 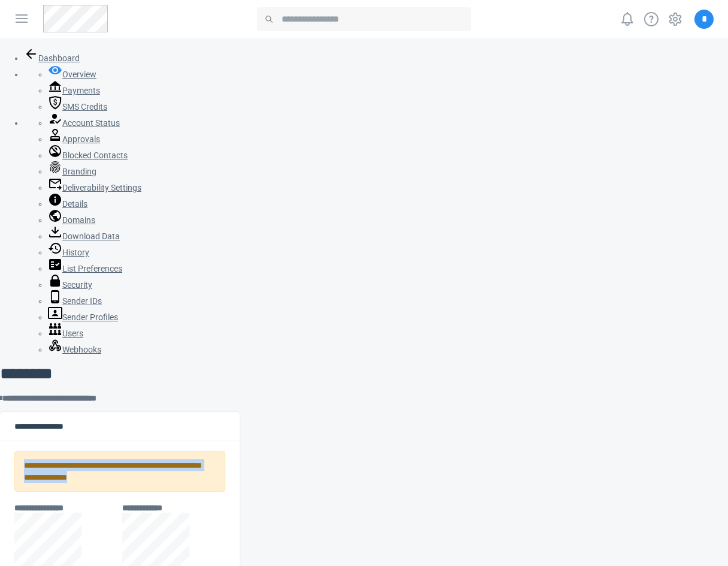 I want to click on span: SMS Credits, so click(x=84, y=106).